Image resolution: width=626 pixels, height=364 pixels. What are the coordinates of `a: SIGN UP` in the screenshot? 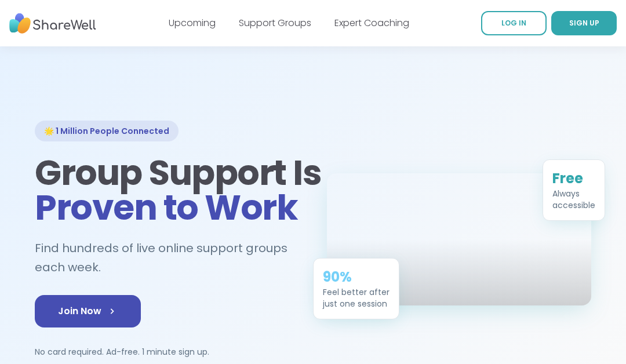 It's located at (584, 24).